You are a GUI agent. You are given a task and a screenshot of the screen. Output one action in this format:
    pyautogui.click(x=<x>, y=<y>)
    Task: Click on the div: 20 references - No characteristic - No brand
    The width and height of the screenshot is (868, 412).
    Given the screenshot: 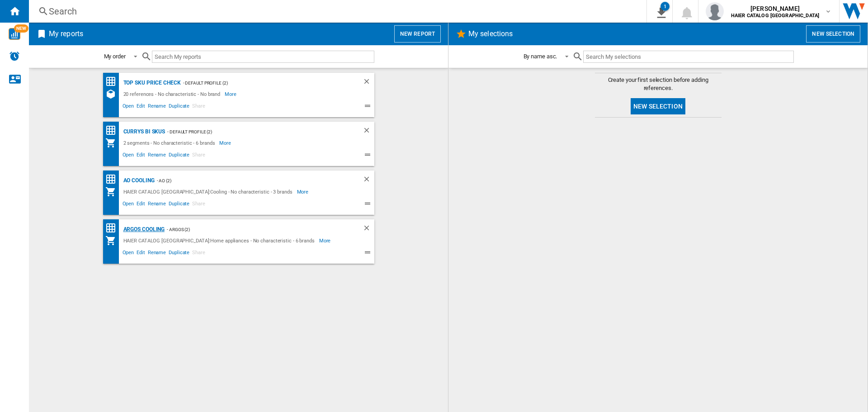 What is the action you would take?
    pyautogui.click(x=173, y=94)
    